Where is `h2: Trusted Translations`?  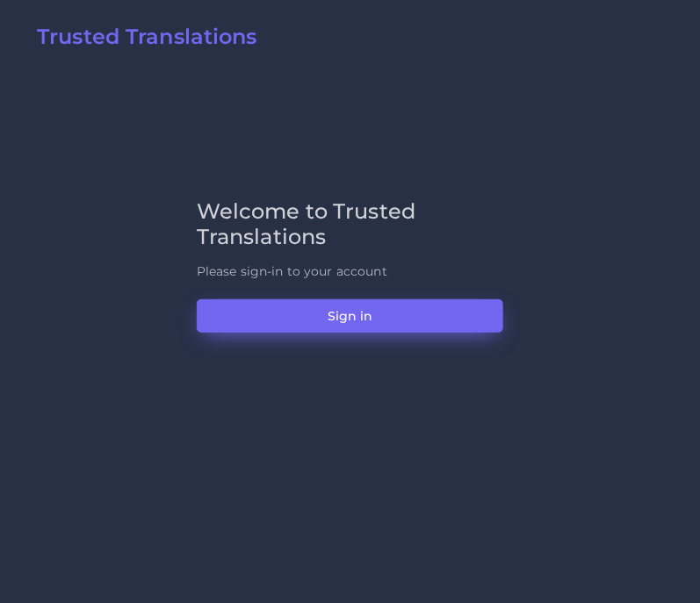 h2: Trusted Translations is located at coordinates (147, 37).